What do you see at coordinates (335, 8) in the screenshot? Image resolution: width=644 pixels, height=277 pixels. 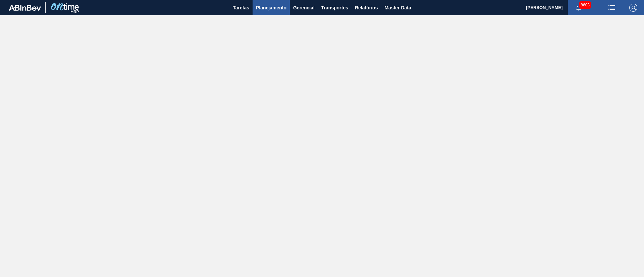 I see `span: Transportes` at bounding box center [335, 8].